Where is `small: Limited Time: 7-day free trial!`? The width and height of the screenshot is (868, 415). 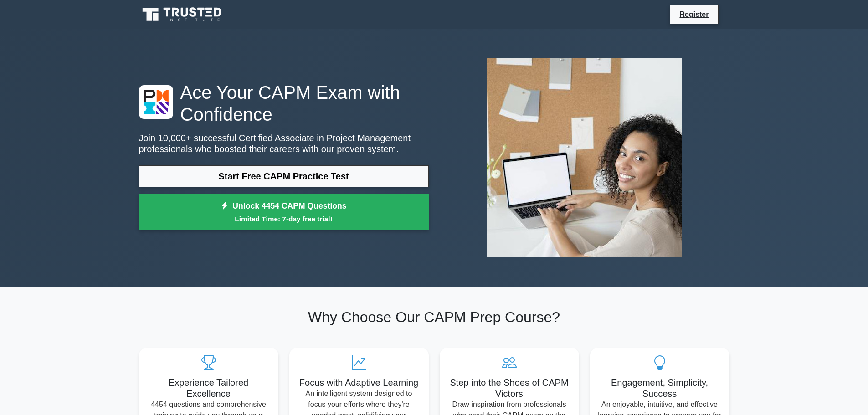 small: Limited Time: 7-day free trial! is located at coordinates (284, 219).